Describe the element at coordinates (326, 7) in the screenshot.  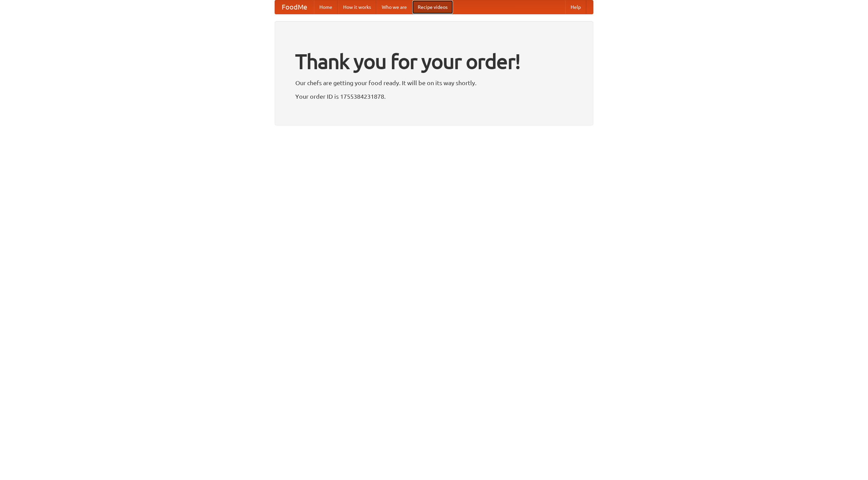
I see `a: Home` at that location.